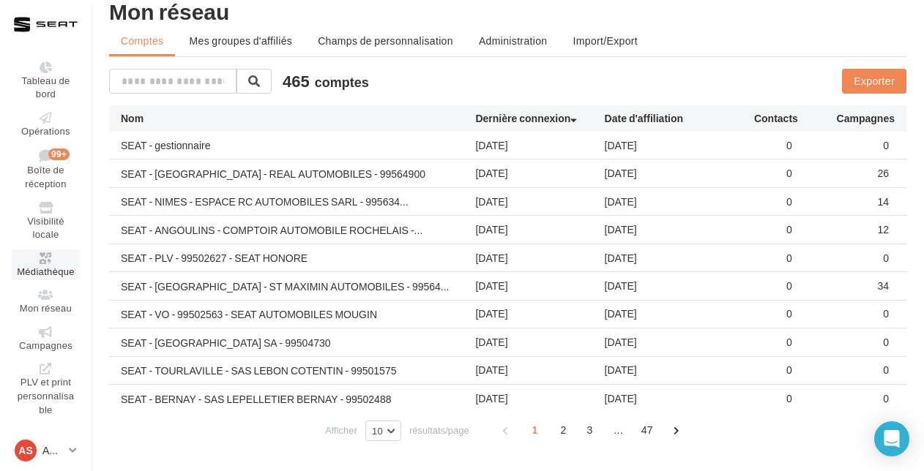 Image resolution: width=924 pixels, height=471 pixels. I want to click on a: AS Admin SEAT, so click(45, 451).